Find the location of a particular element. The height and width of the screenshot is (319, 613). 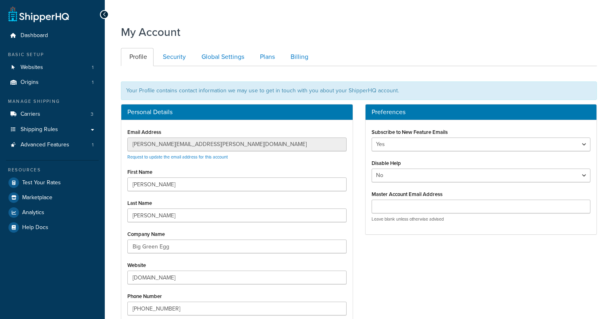

a: Plans is located at coordinates (266, 57).